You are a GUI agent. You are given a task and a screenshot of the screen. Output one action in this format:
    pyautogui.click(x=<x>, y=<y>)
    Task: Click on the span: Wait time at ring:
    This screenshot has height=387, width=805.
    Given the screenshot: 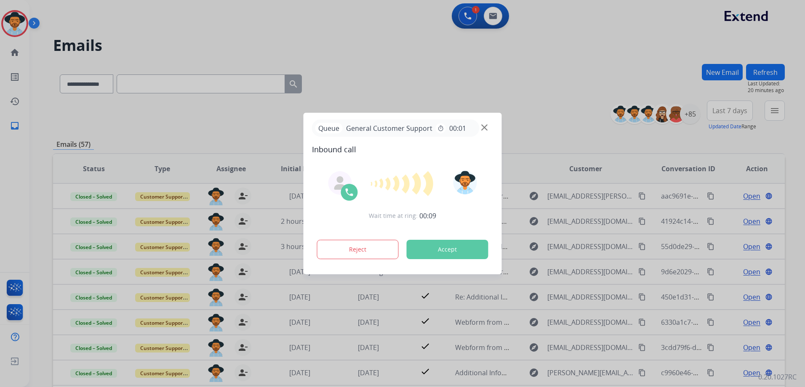 What is the action you would take?
    pyautogui.click(x=393, y=216)
    